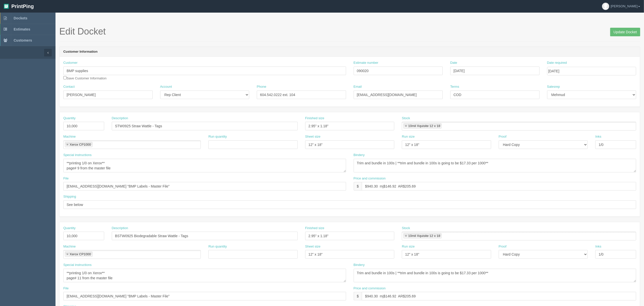 Image resolution: width=644 pixels, height=306 pixels. What do you see at coordinates (350, 31) in the screenshot?
I see `h1: Edit Docket` at bounding box center [350, 31].